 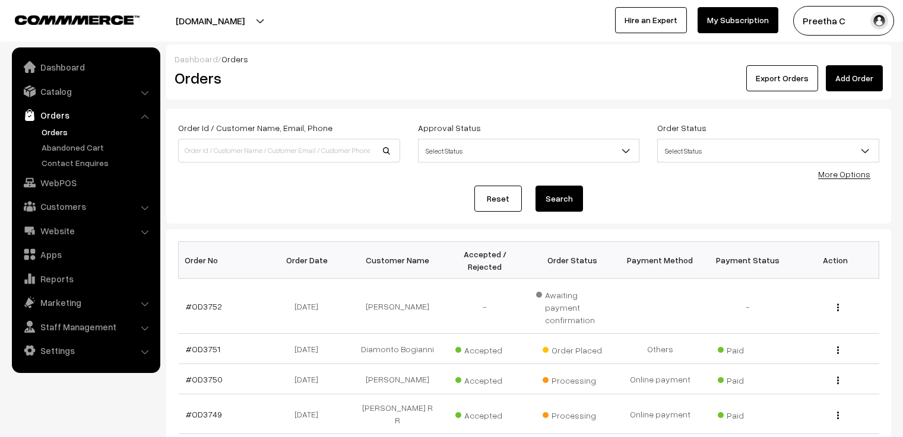 I want to click on img: user, so click(x=879, y=21).